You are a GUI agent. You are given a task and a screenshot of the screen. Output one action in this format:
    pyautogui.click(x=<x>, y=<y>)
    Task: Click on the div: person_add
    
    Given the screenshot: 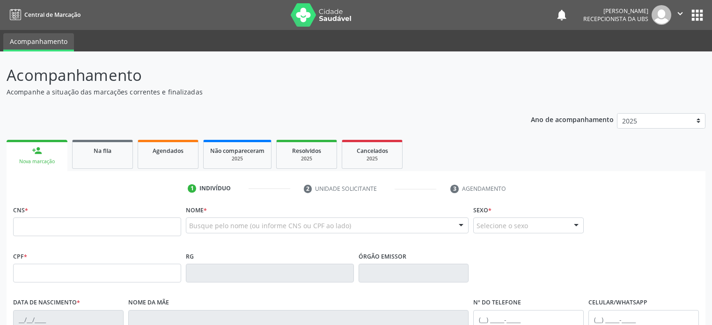 What is the action you would take?
    pyautogui.click(x=37, y=151)
    